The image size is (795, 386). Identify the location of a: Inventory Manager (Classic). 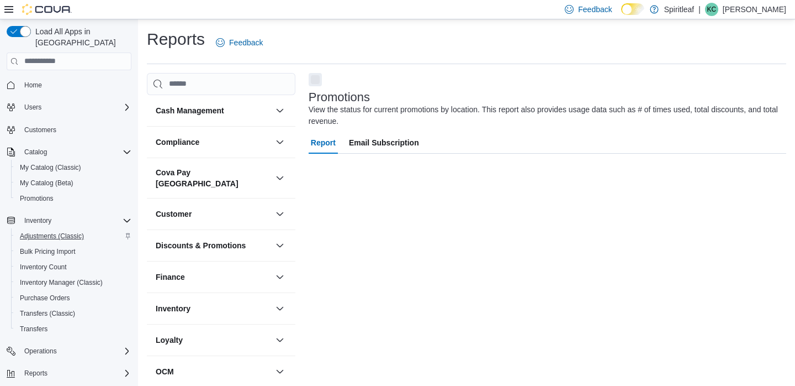
(61, 282).